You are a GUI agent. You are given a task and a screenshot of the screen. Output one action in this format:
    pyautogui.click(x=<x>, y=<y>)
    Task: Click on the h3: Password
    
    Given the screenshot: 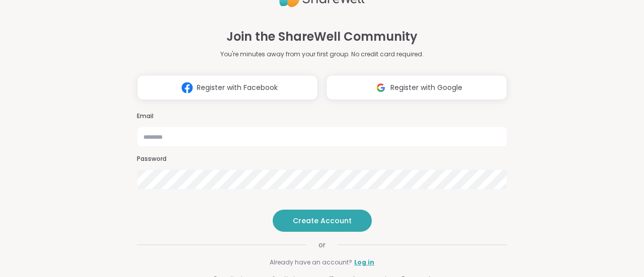 What is the action you would take?
    pyautogui.click(x=322, y=159)
    